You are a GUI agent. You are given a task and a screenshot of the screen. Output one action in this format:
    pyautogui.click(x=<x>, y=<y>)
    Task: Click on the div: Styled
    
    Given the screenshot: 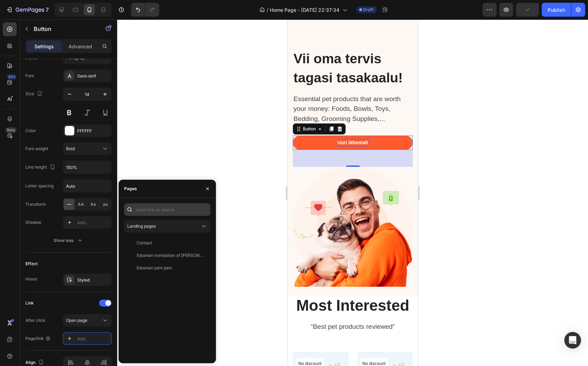 What is the action you would take?
    pyautogui.click(x=94, y=280)
    